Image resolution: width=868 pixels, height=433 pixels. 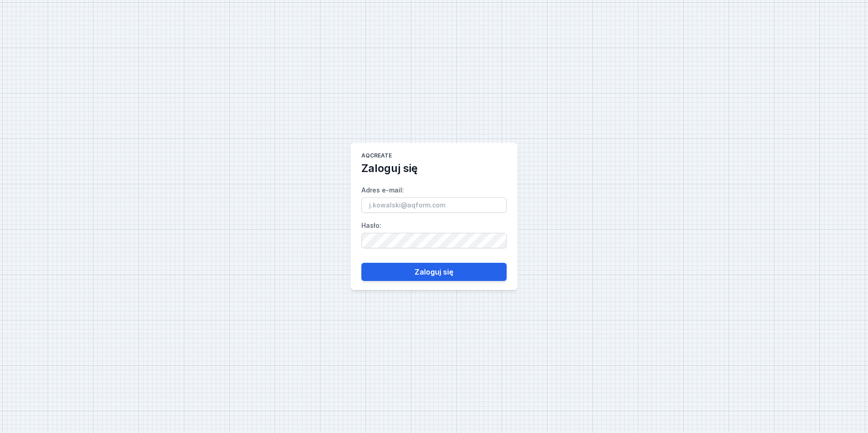 What do you see at coordinates (434, 241) in the screenshot?
I see `input: Hasło:` at bounding box center [434, 241].